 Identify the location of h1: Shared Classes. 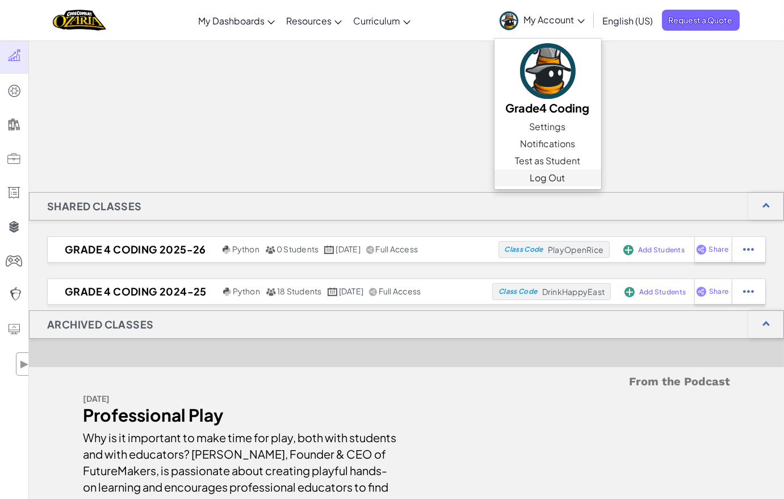
(94, 206).